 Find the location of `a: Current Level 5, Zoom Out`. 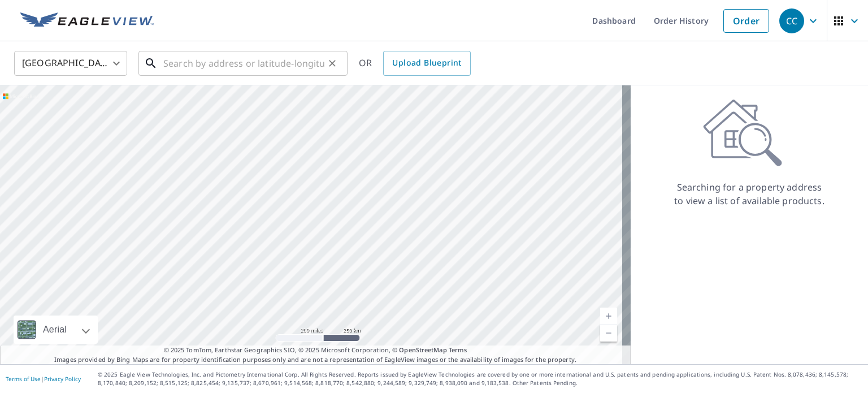

a: Current Level 5, Zoom Out is located at coordinates (608, 333).